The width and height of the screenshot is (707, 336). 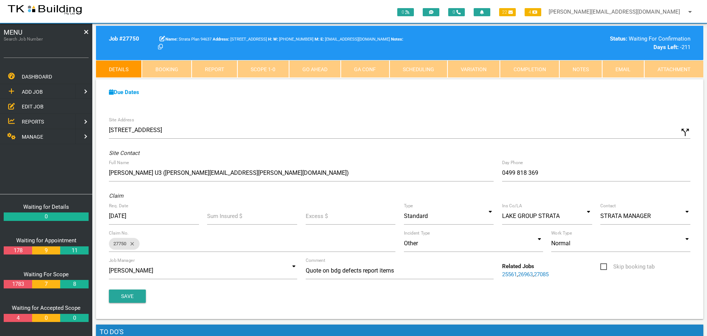 What do you see at coordinates (46, 207) in the screenshot?
I see `a: Waiting for Details` at bounding box center [46, 207].